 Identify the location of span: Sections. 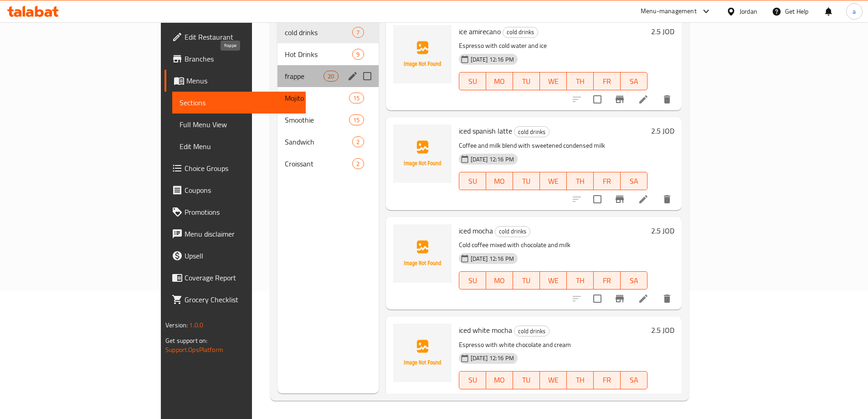
(239, 103).